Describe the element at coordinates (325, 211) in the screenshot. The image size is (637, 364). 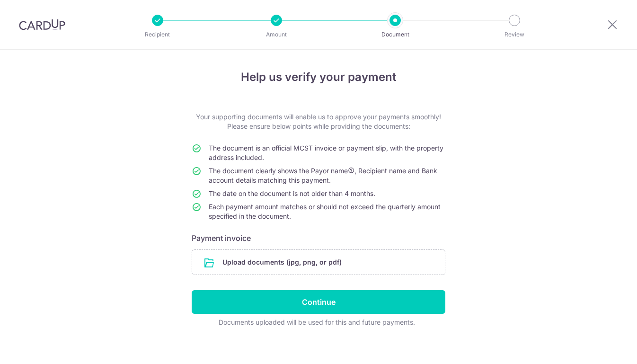
I see `span: Each payment amount matches or should not exceed the quarterly amount specified in the document.` at that location.